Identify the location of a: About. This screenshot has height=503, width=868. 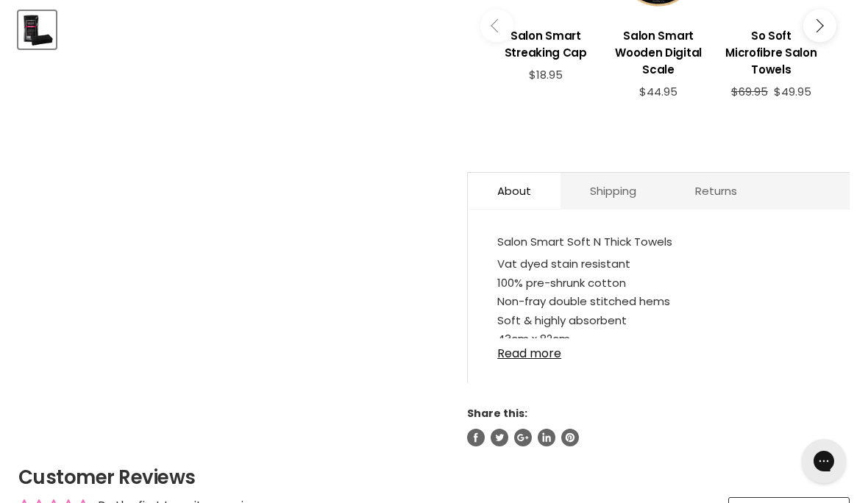
(514, 191).